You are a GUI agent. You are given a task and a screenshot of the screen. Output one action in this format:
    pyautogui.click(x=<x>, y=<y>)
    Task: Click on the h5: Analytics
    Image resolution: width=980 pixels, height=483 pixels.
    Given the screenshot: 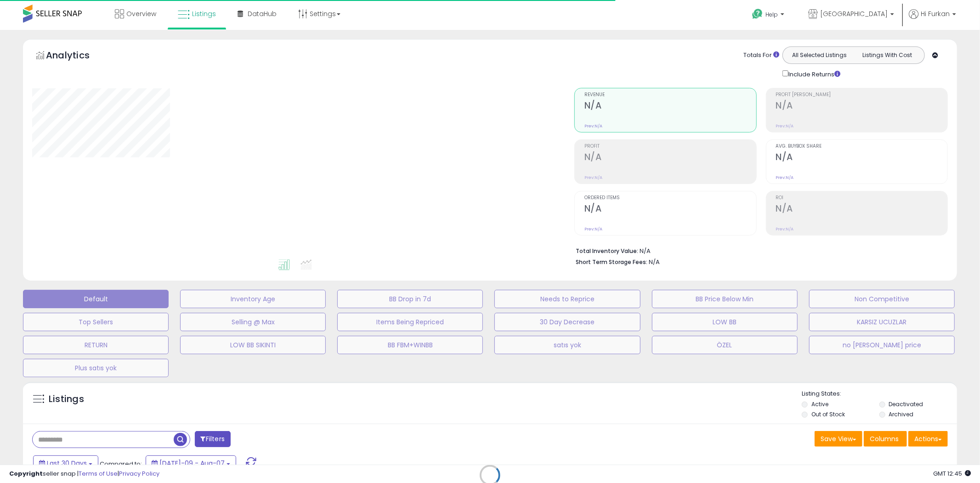 What is the action you would take?
    pyautogui.click(x=77, y=56)
    